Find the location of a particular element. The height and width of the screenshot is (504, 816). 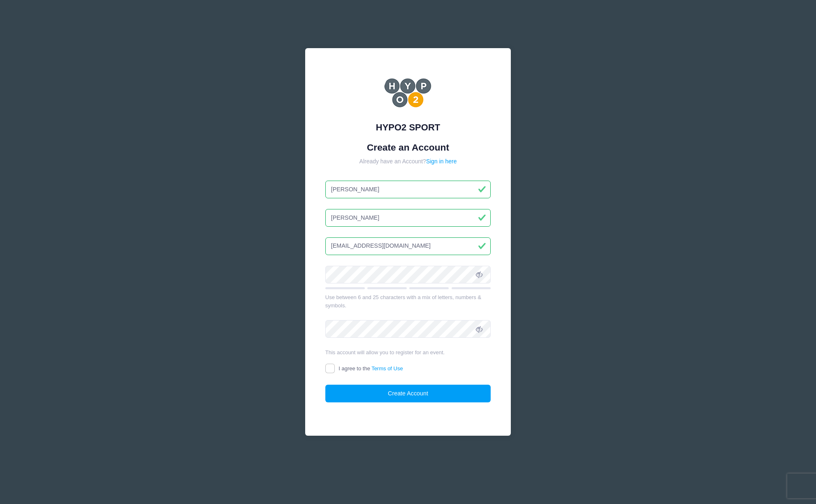

div: Already have an Account? is located at coordinates (408, 161).